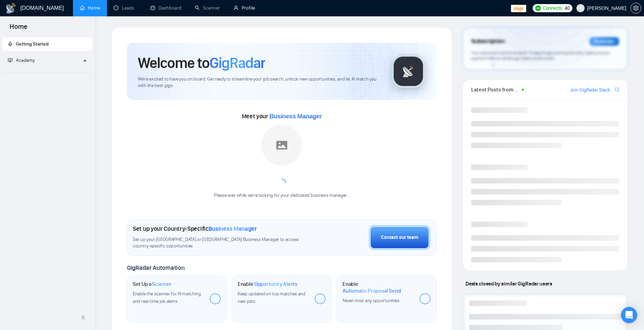 The height and width of the screenshot is (330, 644). I want to click on button: setting, so click(636, 8).